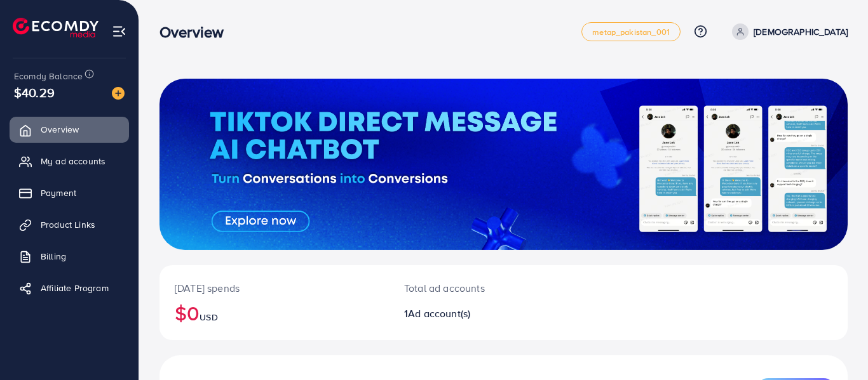 The width and height of the screenshot is (868, 380). Describe the element at coordinates (73, 162) in the screenshot. I see `span: My ad accounts` at that location.